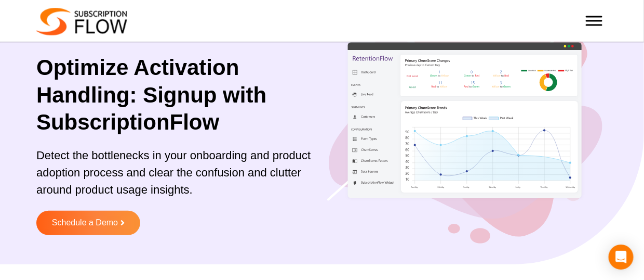  What do you see at coordinates (621, 257) in the screenshot?
I see `div: Open Intercom Messenger` at bounding box center [621, 257].